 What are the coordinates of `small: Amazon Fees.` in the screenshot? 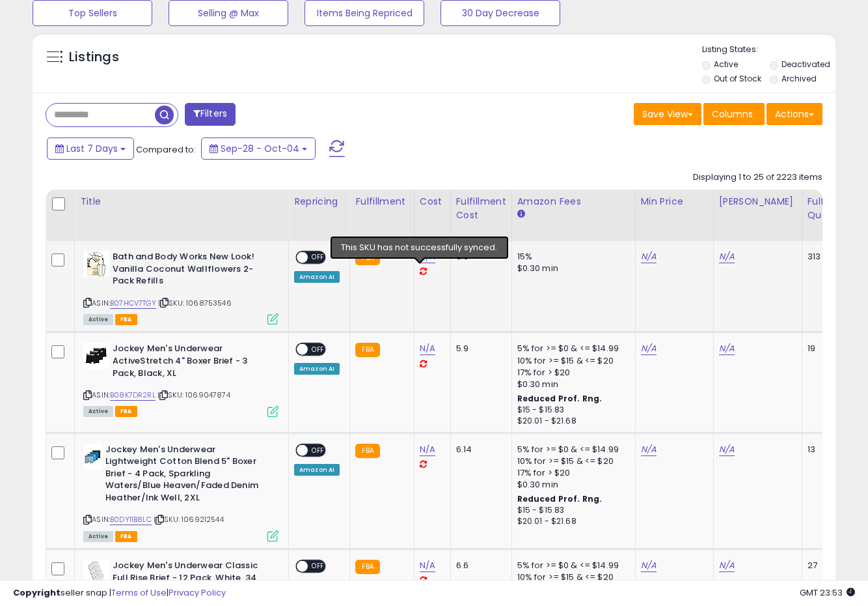 It's located at (522, 214).